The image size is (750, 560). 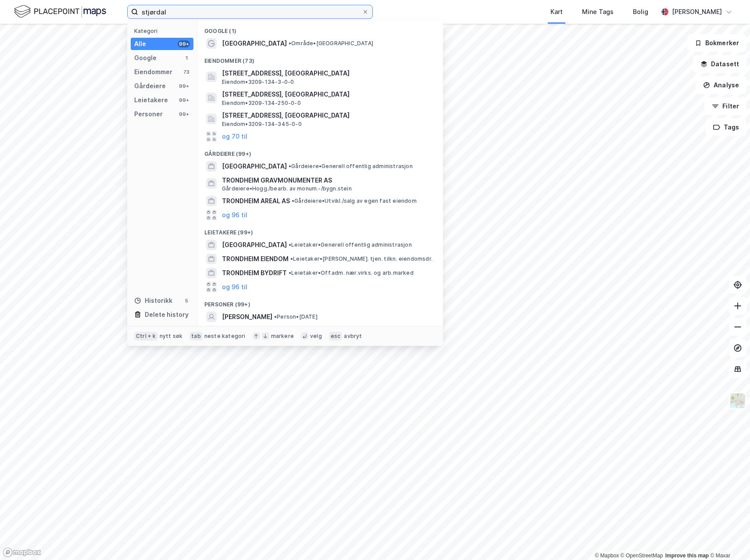 I want to click on div: Kontrollprogram for chat, so click(x=728, y=539).